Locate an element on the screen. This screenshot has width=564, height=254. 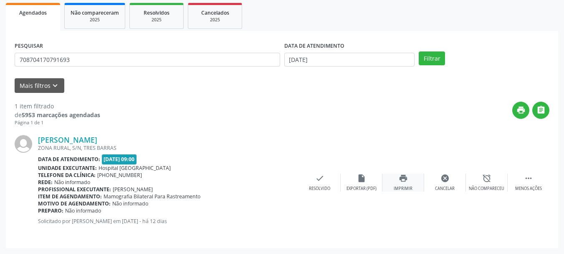
div: Menos ações is located at coordinates (529, 188).